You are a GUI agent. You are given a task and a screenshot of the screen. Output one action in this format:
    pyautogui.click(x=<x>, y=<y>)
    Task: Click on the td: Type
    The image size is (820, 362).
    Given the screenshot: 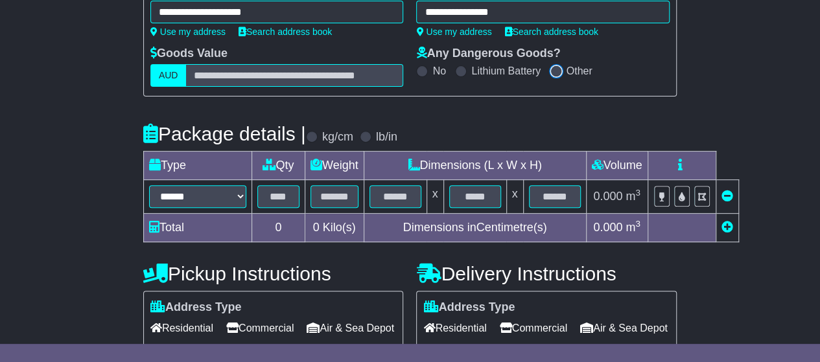 What is the action you would take?
    pyautogui.click(x=197, y=166)
    